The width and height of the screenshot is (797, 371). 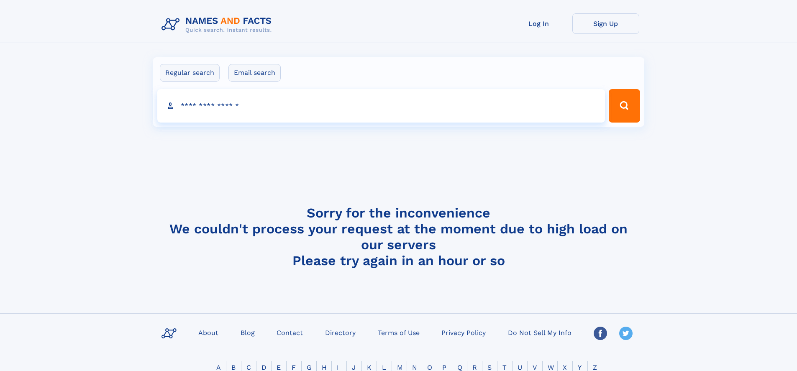 I want to click on a: Privacy Policy, so click(x=464, y=332).